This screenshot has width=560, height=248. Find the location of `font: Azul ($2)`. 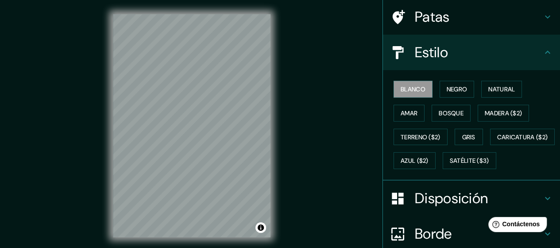

font: Azul ($2) is located at coordinates (414, 161).